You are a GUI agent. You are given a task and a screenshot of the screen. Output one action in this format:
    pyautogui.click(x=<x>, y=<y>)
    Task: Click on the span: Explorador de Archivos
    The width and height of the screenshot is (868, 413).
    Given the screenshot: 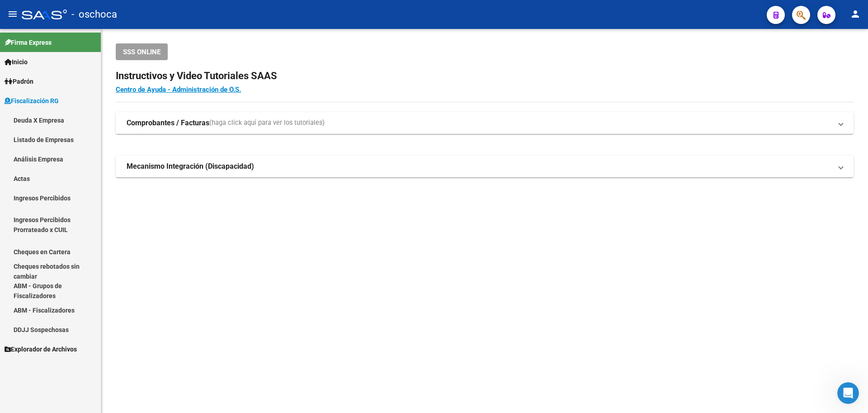 What is the action you would take?
    pyautogui.click(x=40, y=349)
    